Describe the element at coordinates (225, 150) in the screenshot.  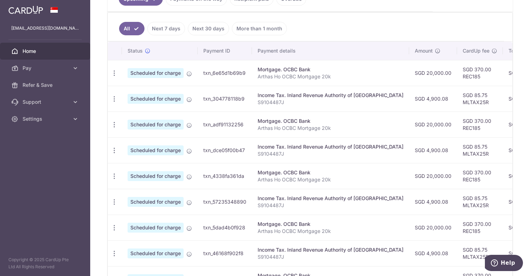
I see `td: txn_dce05f00b47` at that location.